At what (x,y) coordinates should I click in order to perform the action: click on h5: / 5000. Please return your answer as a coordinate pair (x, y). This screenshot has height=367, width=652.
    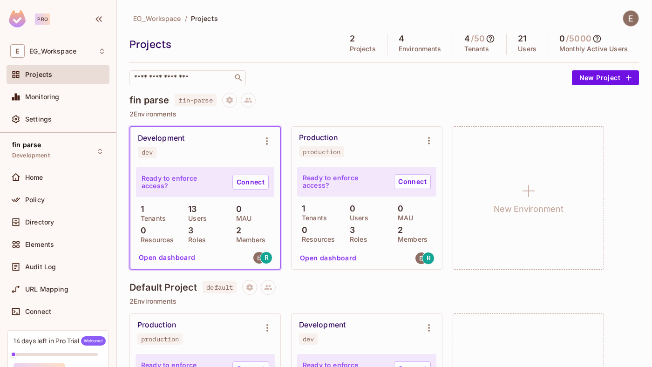
    Looking at the image, I should click on (579, 39).